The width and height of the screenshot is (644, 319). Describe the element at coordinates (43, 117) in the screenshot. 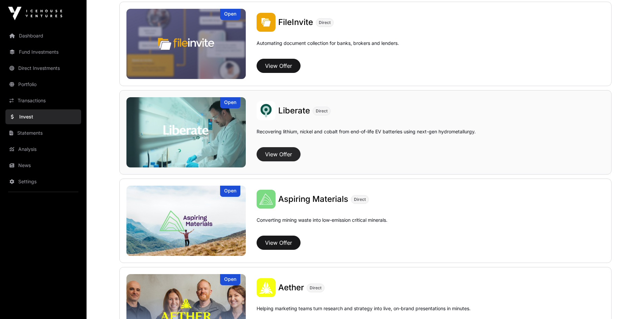

I see `a: Invest` at that location.